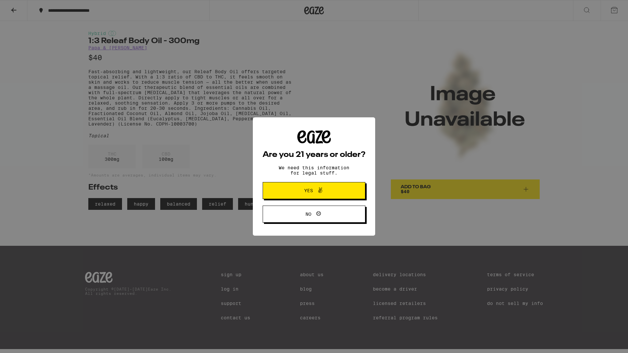 Image resolution: width=628 pixels, height=353 pixels. Describe the element at coordinates (314, 214) in the screenshot. I see `button: No` at that location.